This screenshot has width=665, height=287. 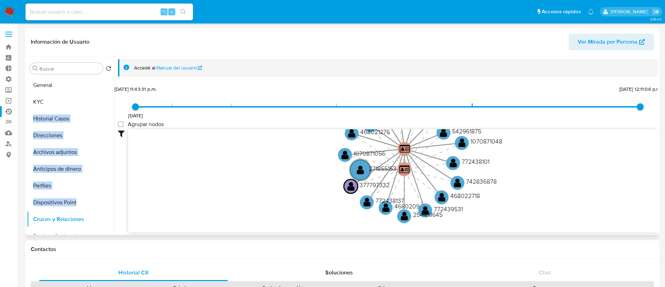 I want to click on span: Ver Mirada por Persona, so click(x=607, y=42).